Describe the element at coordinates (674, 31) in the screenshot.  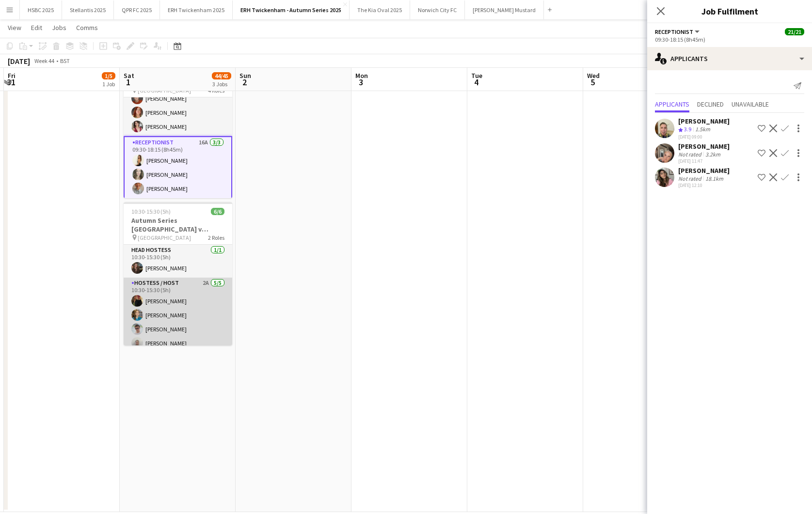
I see `span: Receptionist` at that location.